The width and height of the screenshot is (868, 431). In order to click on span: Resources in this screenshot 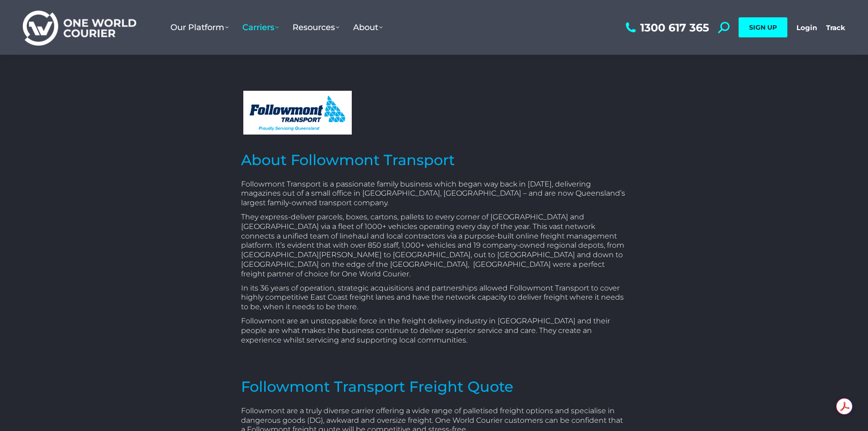, I will do `click(316, 27)`.